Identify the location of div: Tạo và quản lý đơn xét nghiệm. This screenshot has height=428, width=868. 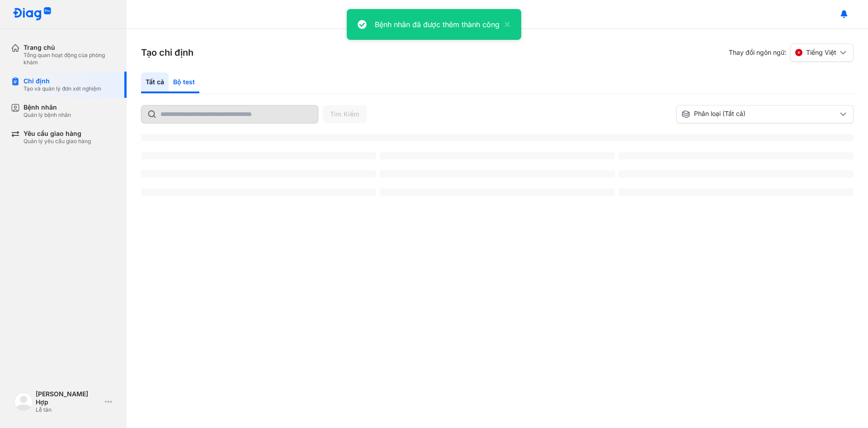
(62, 88).